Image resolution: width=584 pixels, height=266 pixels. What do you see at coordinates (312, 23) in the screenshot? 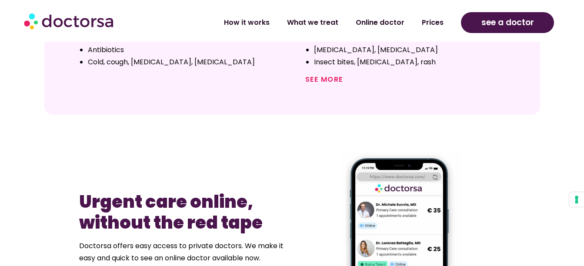
I see `a: What we treat` at bounding box center [312, 23].